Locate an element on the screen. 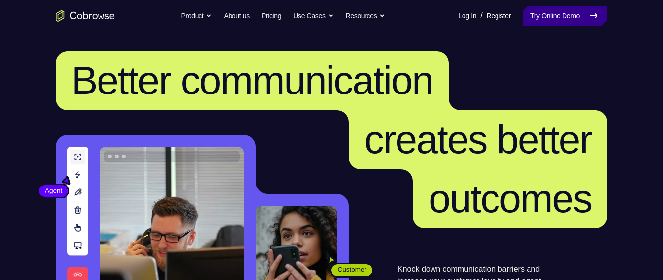 The height and width of the screenshot is (280, 663). a: About us is located at coordinates (237, 16).